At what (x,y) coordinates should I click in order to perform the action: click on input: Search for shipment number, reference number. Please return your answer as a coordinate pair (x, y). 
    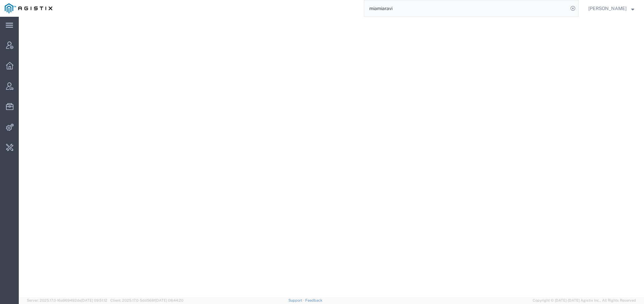
    Looking at the image, I should click on (466, 9).